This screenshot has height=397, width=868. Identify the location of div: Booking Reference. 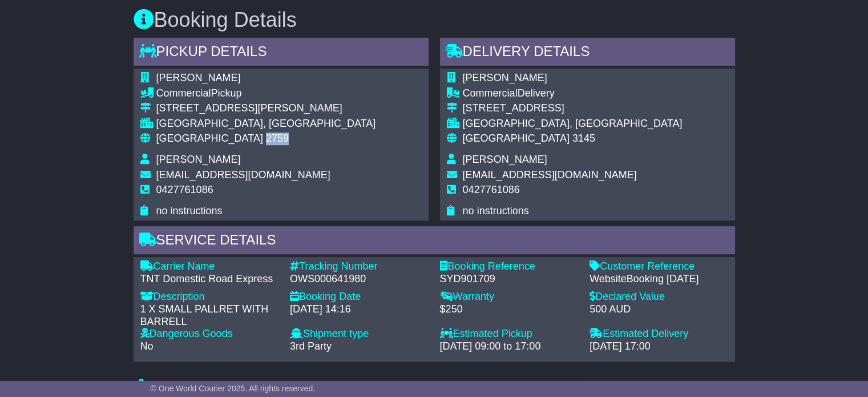
(509, 267).